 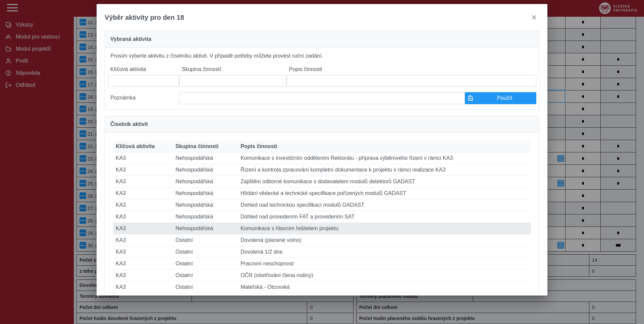 I want to click on td: Dovolená 1/2 dne, so click(x=384, y=252).